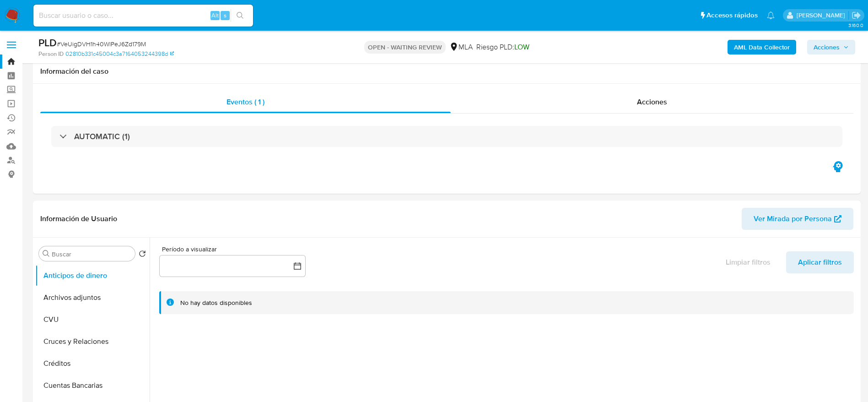 This screenshot has height=402, width=868. I want to click on button: CVU, so click(92, 320).